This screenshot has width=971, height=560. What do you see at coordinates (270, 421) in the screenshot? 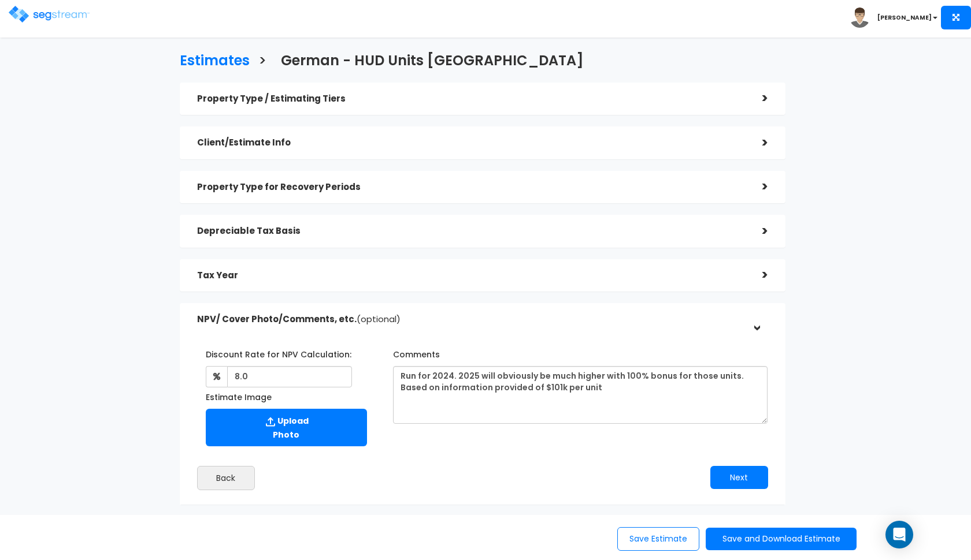
I see `img: Upload Icon` at bounding box center [270, 421].